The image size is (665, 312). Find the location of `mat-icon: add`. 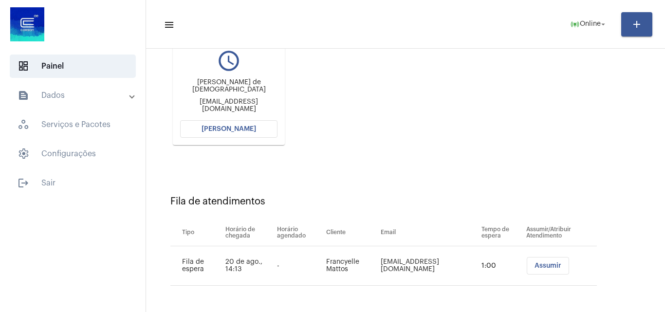

mat-icon: add is located at coordinates (637, 24).